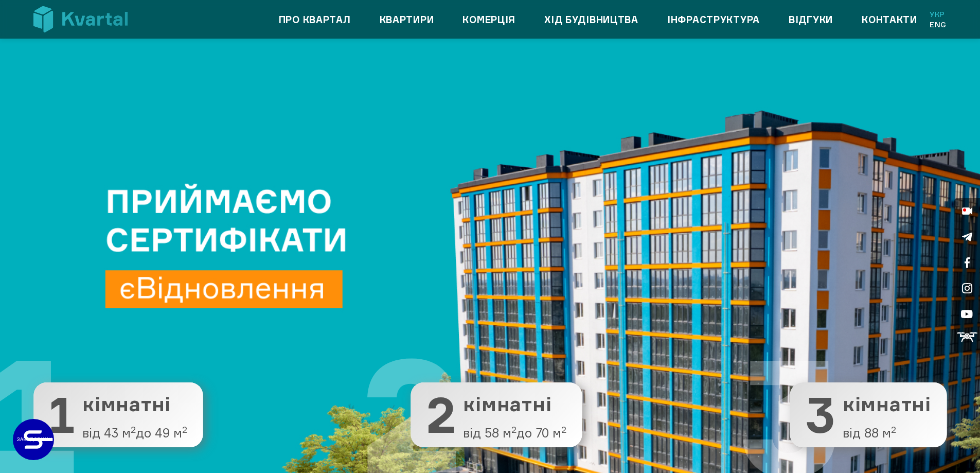  Describe the element at coordinates (489, 20) in the screenshot. I see `a: Комерція` at that location.